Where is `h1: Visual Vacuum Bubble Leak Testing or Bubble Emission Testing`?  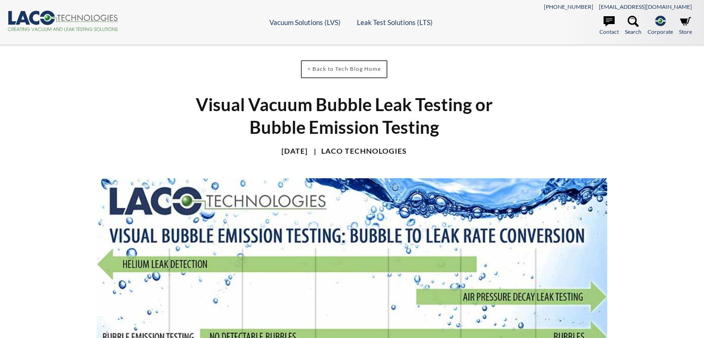
h1: Visual Vacuum Bubble Leak Testing or Bubble Emission Testing is located at coordinates (344, 116).